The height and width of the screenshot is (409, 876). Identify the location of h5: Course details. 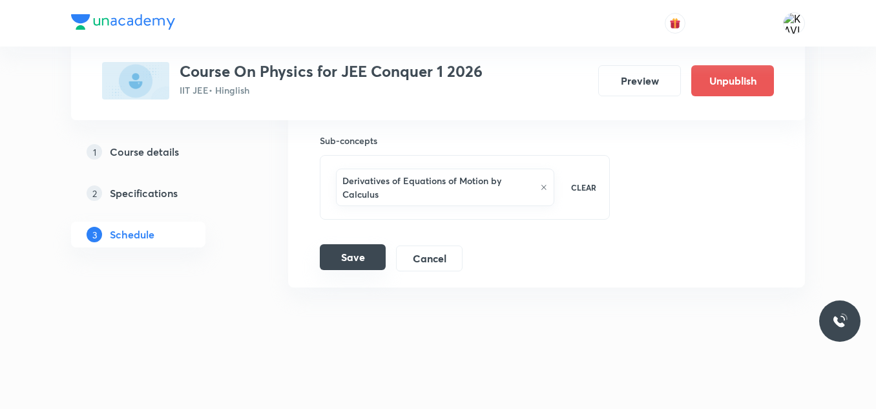
(144, 152).